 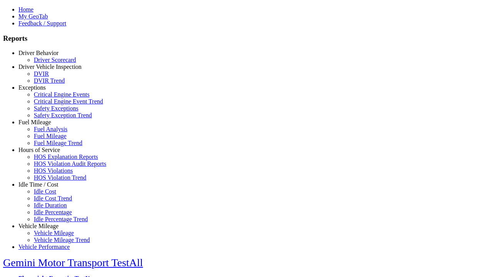 What do you see at coordinates (73, 262) in the screenshot?
I see `a: Gemini Motor Transport TestAll` at bounding box center [73, 262].